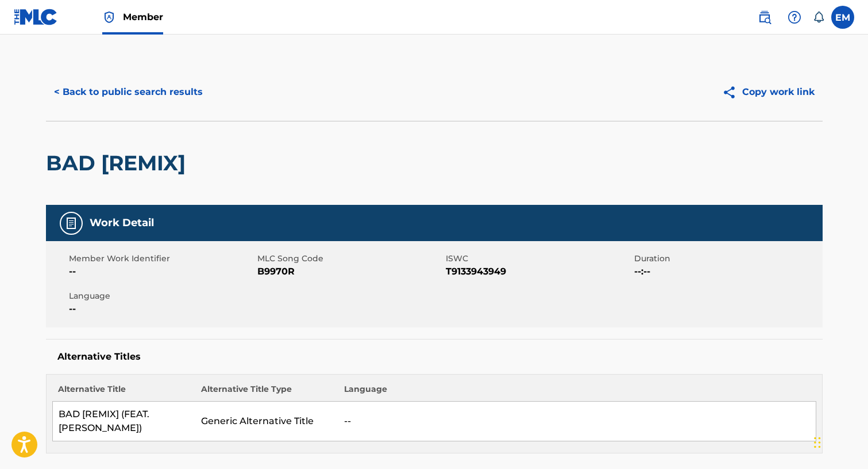 This screenshot has width=868, height=469. I want to click on img: Copy work link, so click(732, 92).